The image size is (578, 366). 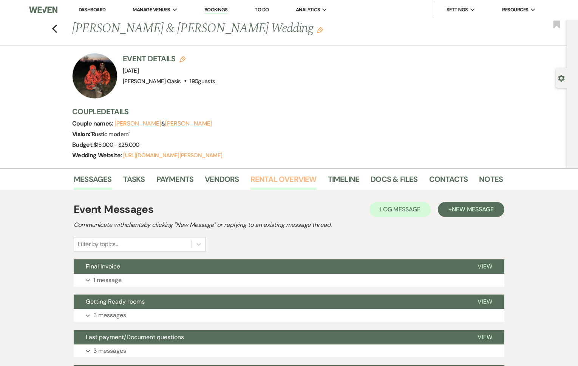 I want to click on h2: Communicate with clients by clicking "New Message" or replying to an existing message thread., so click(x=289, y=225).